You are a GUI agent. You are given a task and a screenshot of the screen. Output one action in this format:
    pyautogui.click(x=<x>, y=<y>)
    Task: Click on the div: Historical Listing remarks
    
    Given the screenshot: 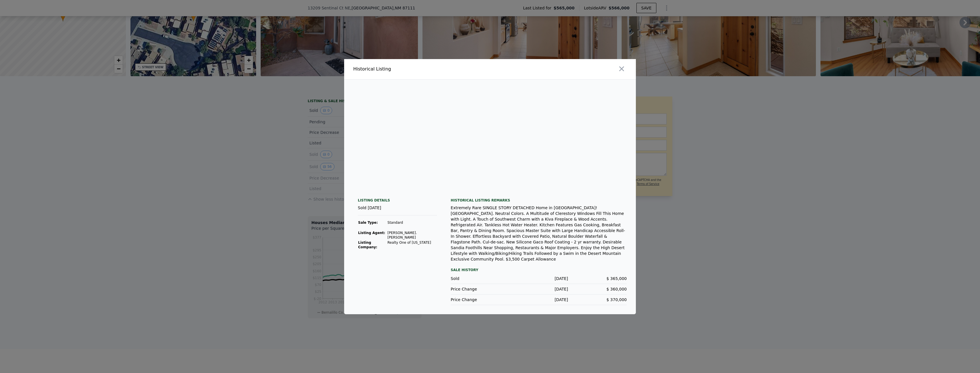 What is the action you would take?
    pyautogui.click(x=539, y=201)
    